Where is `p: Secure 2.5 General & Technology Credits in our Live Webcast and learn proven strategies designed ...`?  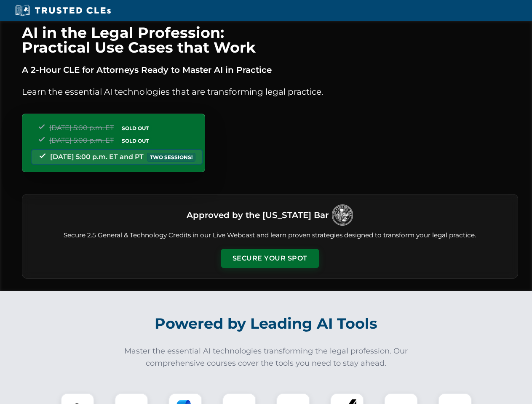 p: Secure 2.5 General & Technology Credits in our Live Webcast and learn proven strategies designed ... is located at coordinates (270, 236).